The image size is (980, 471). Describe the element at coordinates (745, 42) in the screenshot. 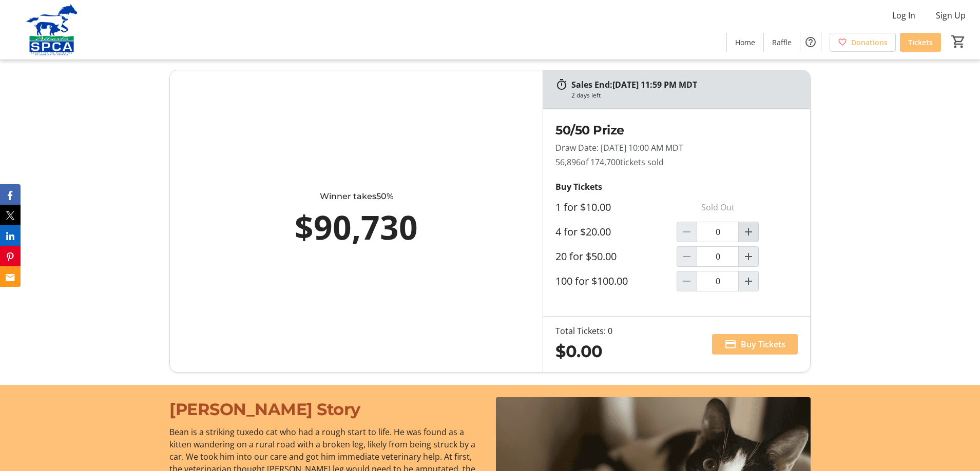

I see `a: Home` at that location.